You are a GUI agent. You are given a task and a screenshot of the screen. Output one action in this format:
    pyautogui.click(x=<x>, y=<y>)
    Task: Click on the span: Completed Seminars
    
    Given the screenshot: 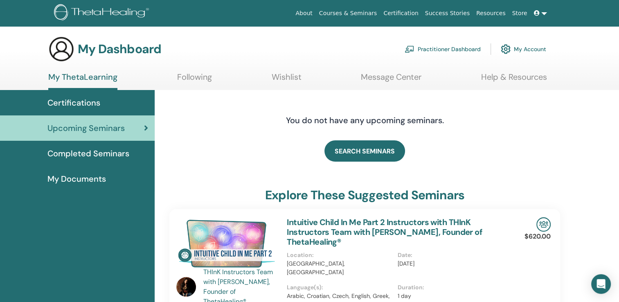 What is the action you would take?
    pyautogui.click(x=88, y=153)
    